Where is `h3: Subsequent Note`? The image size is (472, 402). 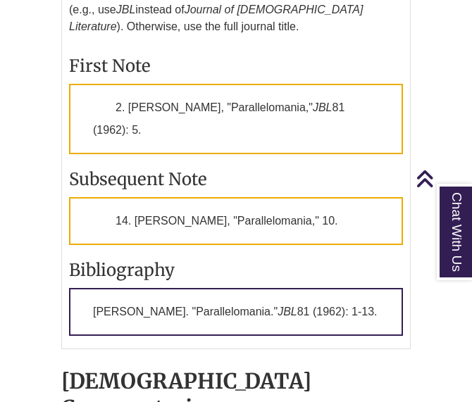
h3: Subsequent Note is located at coordinates (236, 179).